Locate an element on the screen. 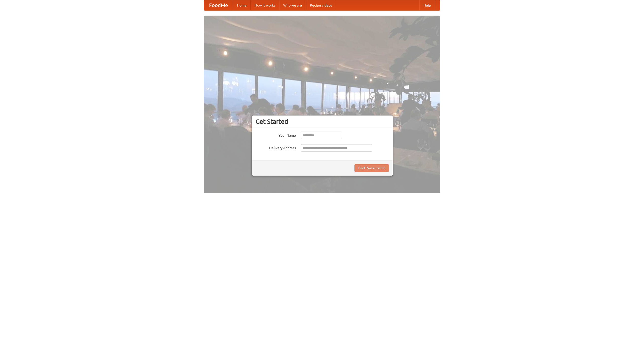  label: Delivery Address is located at coordinates (276, 147).